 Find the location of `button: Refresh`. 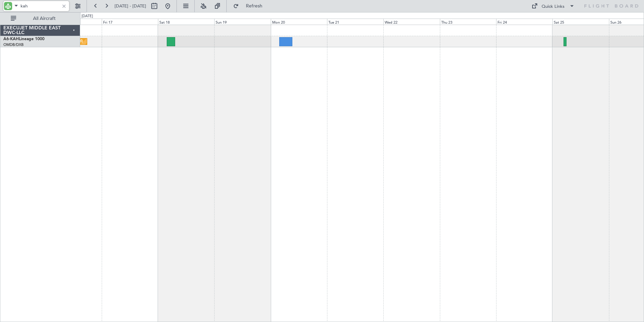

button: Refresh is located at coordinates (251, 6).